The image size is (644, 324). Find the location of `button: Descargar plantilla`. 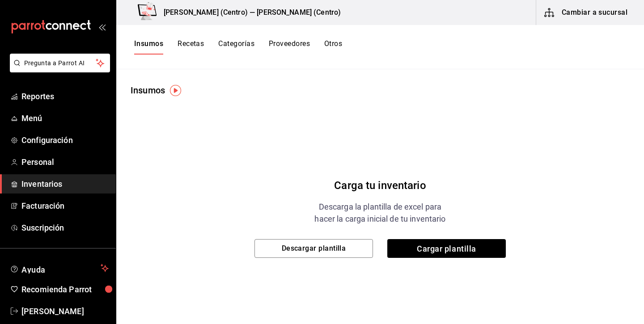

button: Descargar plantilla is located at coordinates (314, 248).